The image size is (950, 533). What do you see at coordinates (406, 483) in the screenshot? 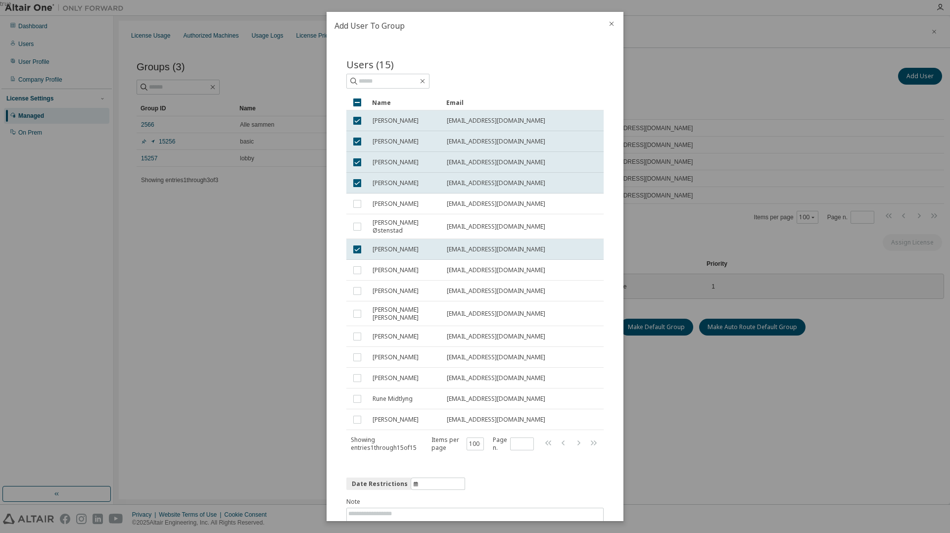
I see `button: information` at bounding box center [406, 483].